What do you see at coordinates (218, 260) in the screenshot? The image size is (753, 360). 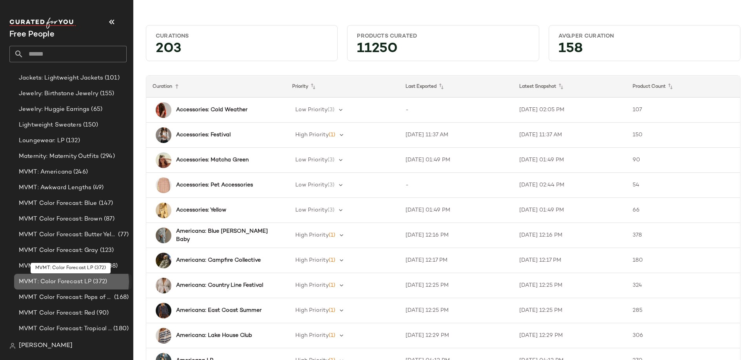 I see `b: Americana: Campfire Collective` at bounding box center [218, 260].